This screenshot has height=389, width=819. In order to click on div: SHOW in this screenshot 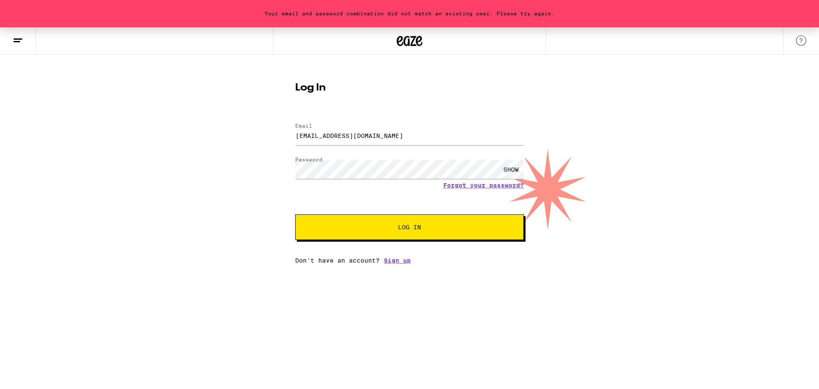, I will do `click(511, 169)`.